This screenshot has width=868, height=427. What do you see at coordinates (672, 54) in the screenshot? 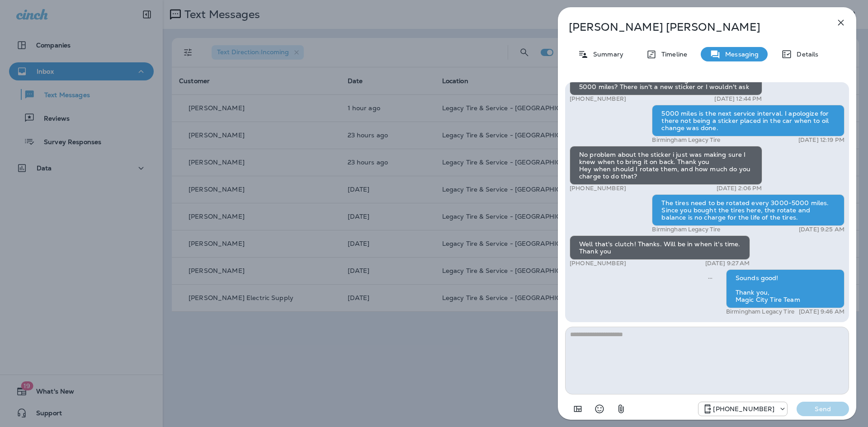
I see `p: Timeline` at bounding box center [672, 54].